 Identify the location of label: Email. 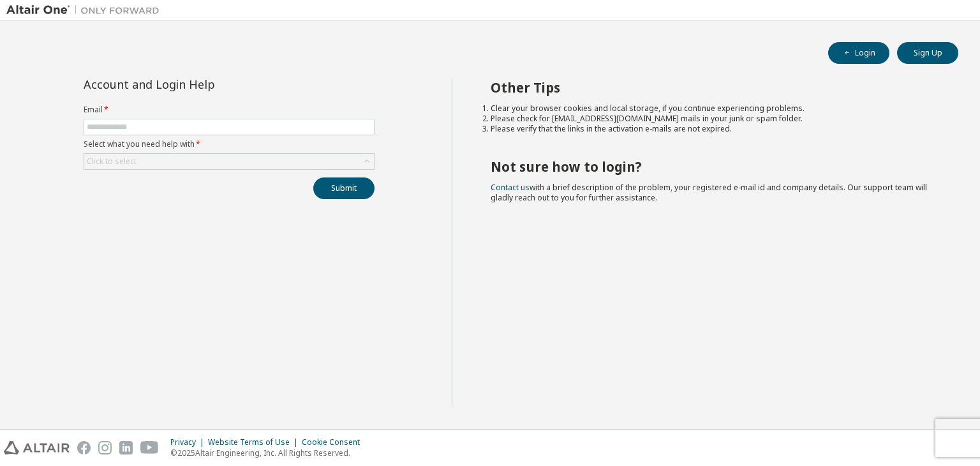
(229, 110).